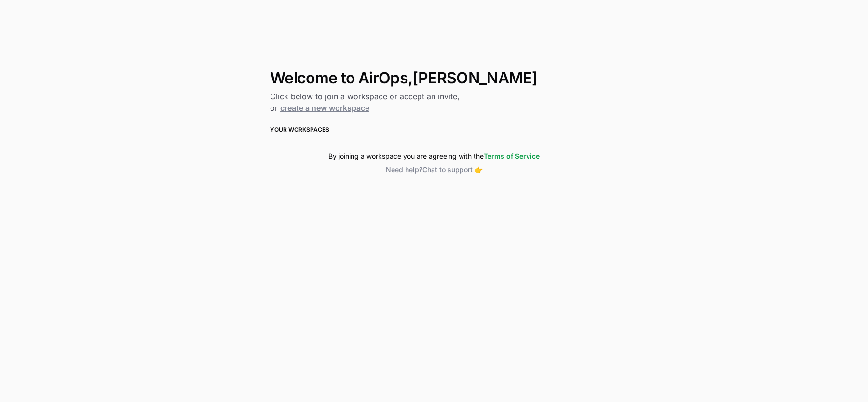  Describe the element at coordinates (434, 102) in the screenshot. I see `h2: Click below to join a workspace or accept an invite, or` at that location.